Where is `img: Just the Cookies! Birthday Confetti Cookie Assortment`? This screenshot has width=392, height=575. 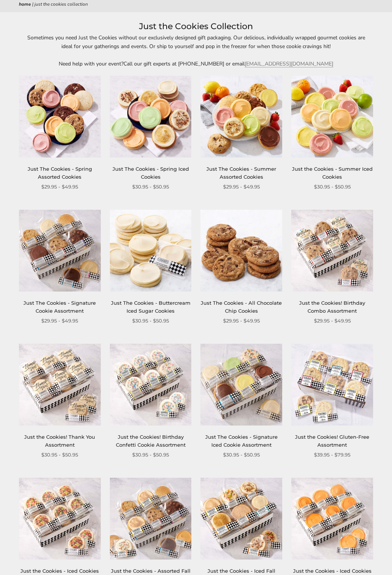
img: Just the Cookies! Birthday Confetti Cookie Assortment is located at coordinates (150, 384).